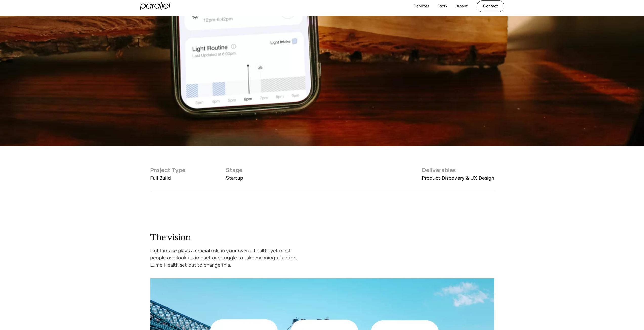 This screenshot has height=330, width=644. Describe the element at coordinates (462, 6) in the screenshot. I see `a: About` at that location.